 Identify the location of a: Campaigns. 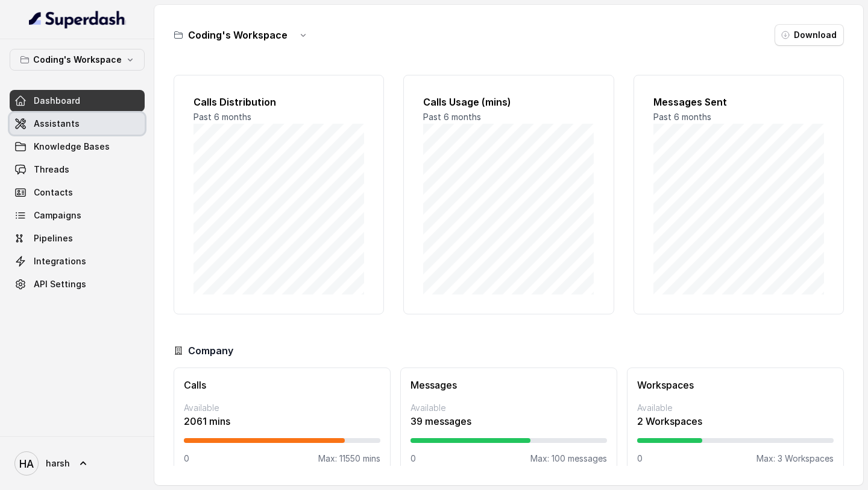
(77, 216).